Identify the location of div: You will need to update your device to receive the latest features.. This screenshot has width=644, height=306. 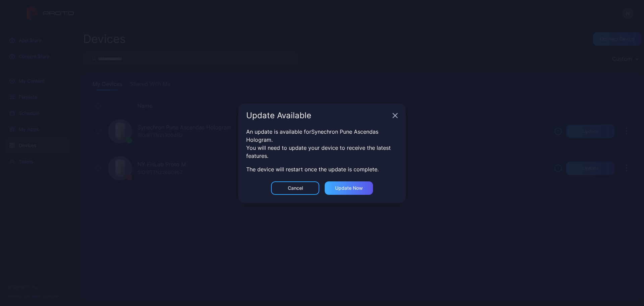
(322, 152).